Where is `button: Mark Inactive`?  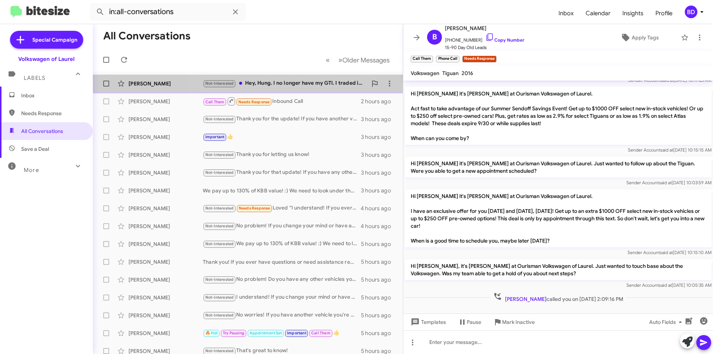
button: Mark Inactive is located at coordinates (514, 322).